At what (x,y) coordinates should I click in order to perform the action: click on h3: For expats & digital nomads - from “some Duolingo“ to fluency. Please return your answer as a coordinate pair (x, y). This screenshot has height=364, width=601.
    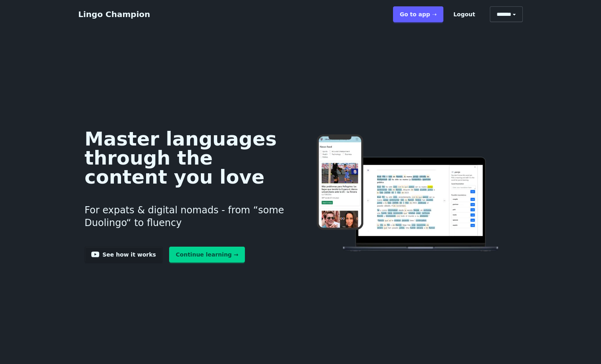
    Looking at the image, I should click on (186, 217).